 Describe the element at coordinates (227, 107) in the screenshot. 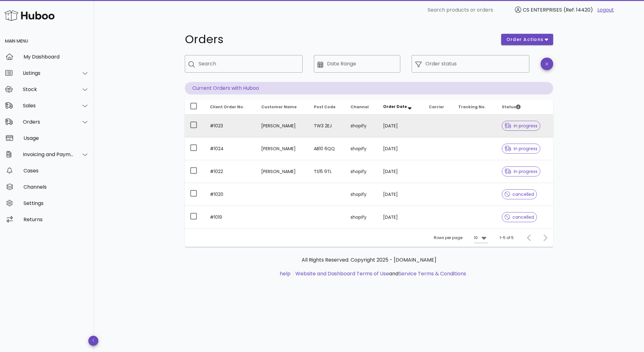

I see `span: Client Order No.` at that location.